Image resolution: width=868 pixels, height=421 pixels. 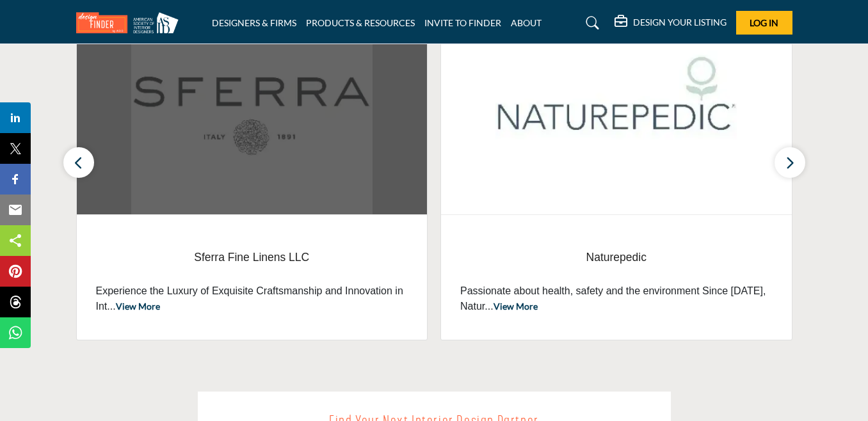 What do you see at coordinates (463, 22) in the screenshot?
I see `a: INVITE TO FINDER` at bounding box center [463, 22].